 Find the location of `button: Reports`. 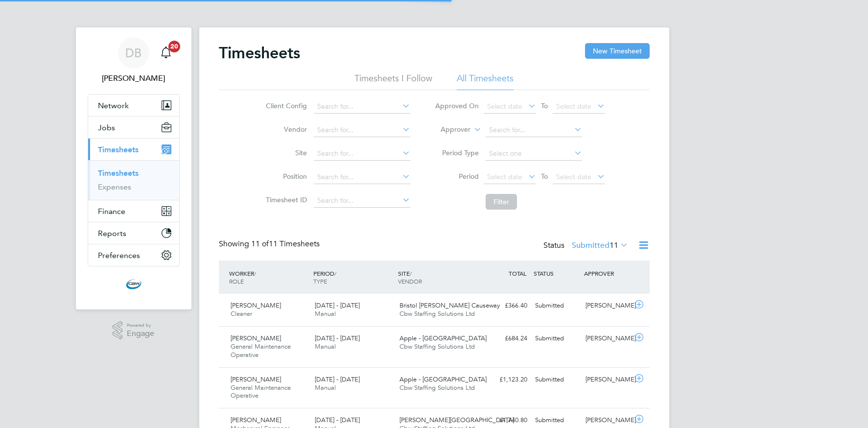

button: Reports is located at coordinates (134, 234).